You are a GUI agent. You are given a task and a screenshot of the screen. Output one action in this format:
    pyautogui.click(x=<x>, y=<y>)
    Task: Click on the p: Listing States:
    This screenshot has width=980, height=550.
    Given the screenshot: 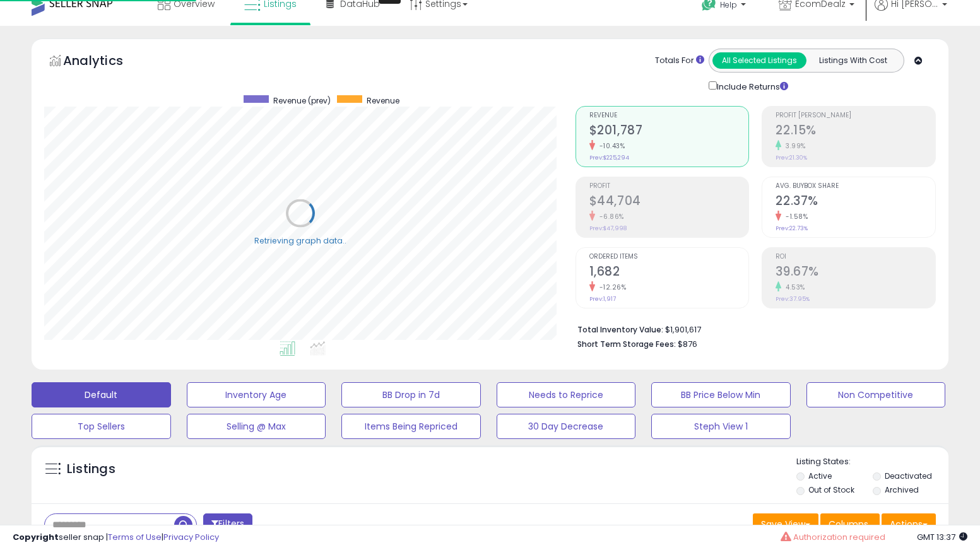 What is the action you would take?
    pyautogui.click(x=872, y=462)
    